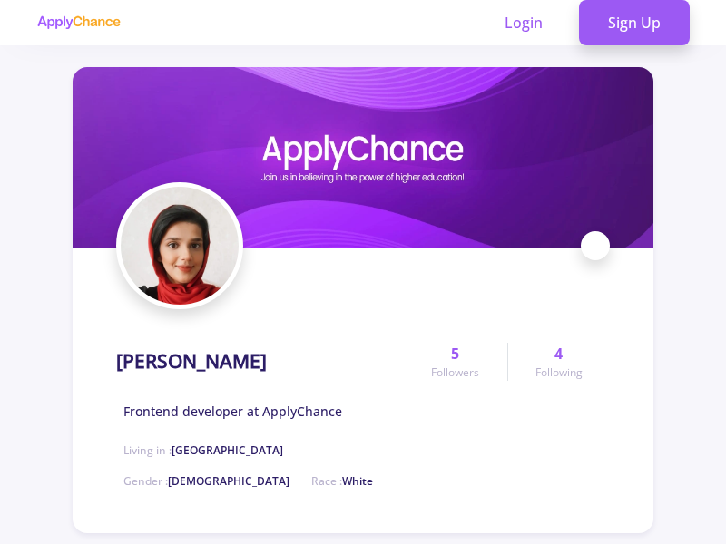 The height and width of the screenshot is (544, 726). I want to click on span: 4, so click(558, 354).